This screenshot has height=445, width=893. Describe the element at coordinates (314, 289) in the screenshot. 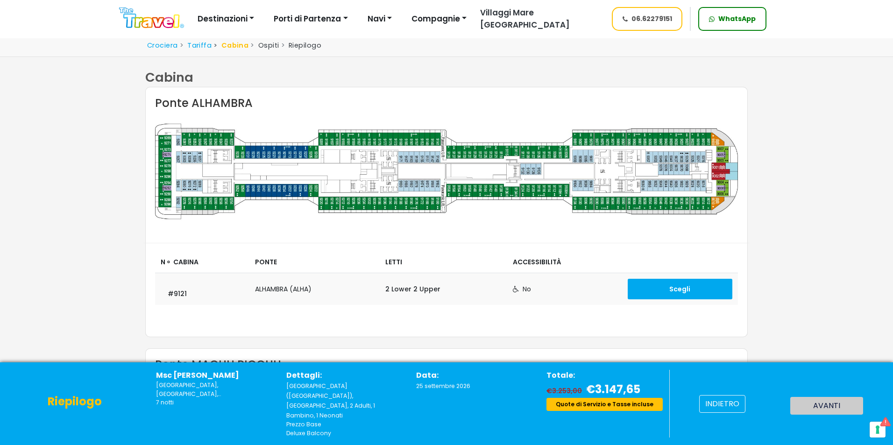

I see `td: ALHAMBRA (ALHA)` at that location.